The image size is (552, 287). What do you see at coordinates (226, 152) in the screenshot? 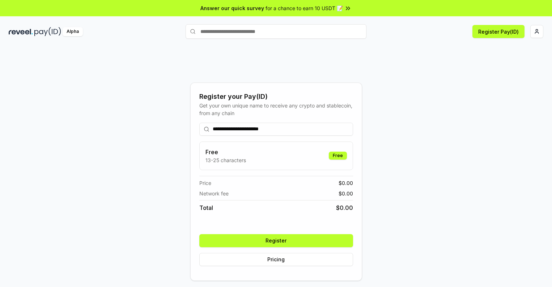
I see `h3: Free` at bounding box center [226, 152].